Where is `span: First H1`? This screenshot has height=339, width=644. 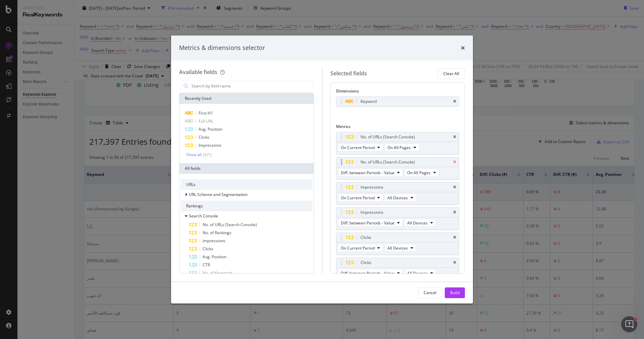 span: First H1 is located at coordinates (206, 113).